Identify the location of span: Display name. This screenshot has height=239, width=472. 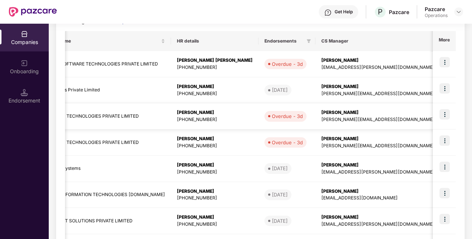
(100, 41).